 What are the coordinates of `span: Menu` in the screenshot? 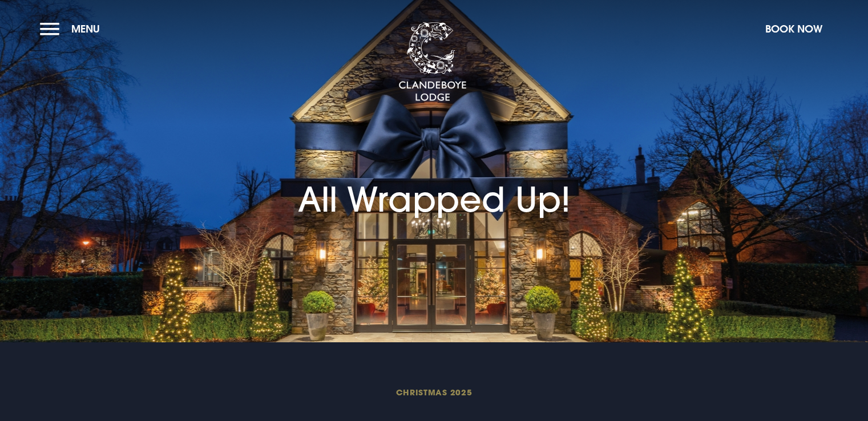 It's located at (86, 29).